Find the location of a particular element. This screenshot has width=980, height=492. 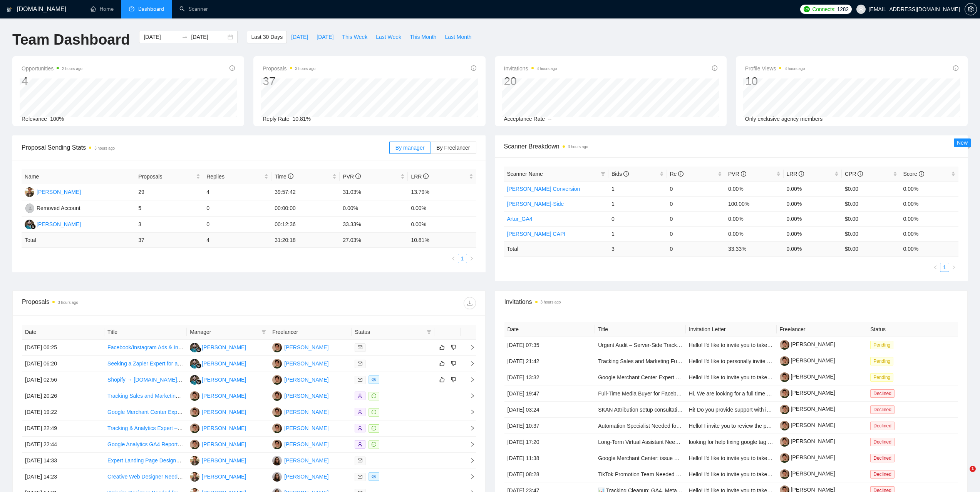

button: Last Month is located at coordinates (458, 37).